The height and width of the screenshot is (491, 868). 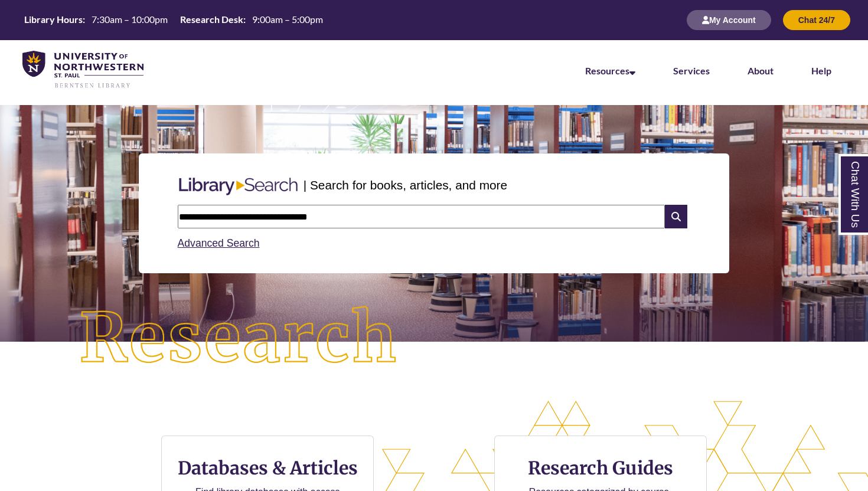 I want to click on a: Resources, so click(x=610, y=70).